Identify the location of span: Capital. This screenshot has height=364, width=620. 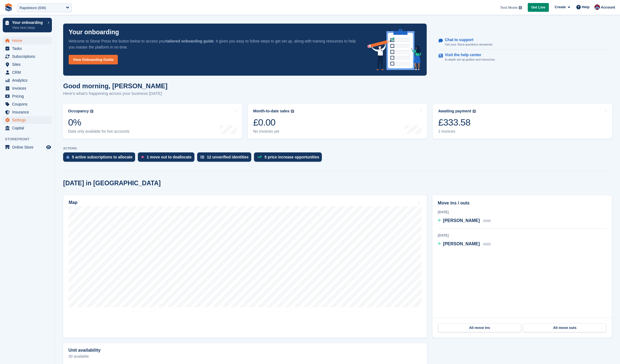
(28, 128).